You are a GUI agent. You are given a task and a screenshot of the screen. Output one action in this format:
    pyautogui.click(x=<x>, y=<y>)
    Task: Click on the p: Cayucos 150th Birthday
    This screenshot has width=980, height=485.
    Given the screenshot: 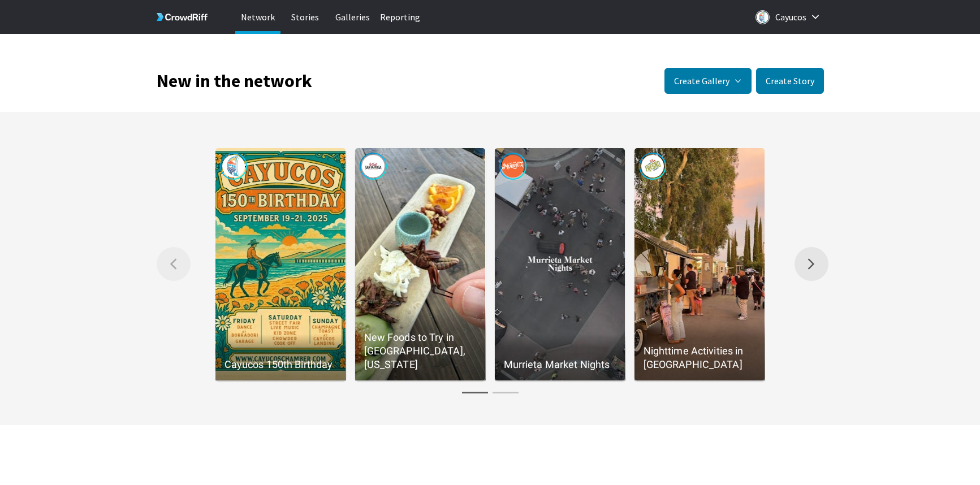 What is the action you would take?
    pyautogui.click(x=280, y=364)
    